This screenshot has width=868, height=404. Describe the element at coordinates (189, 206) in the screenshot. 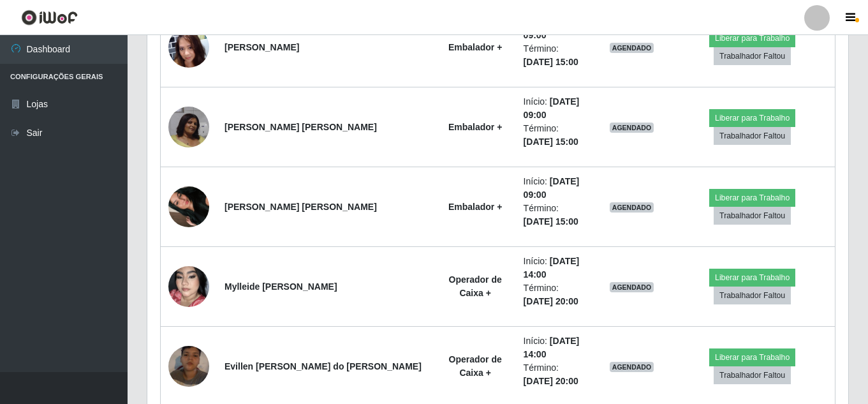

I see `img: 1756440823795.jpeg` at that location.